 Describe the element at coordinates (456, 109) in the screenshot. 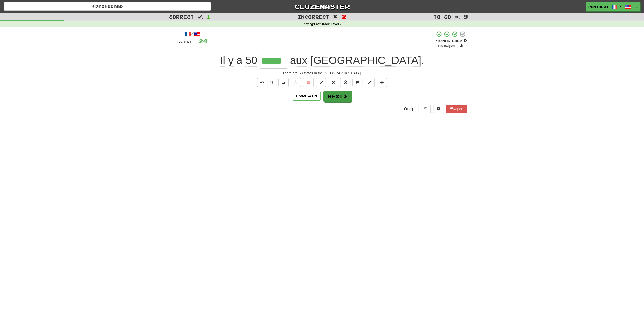

I see `button: Report` at that location.